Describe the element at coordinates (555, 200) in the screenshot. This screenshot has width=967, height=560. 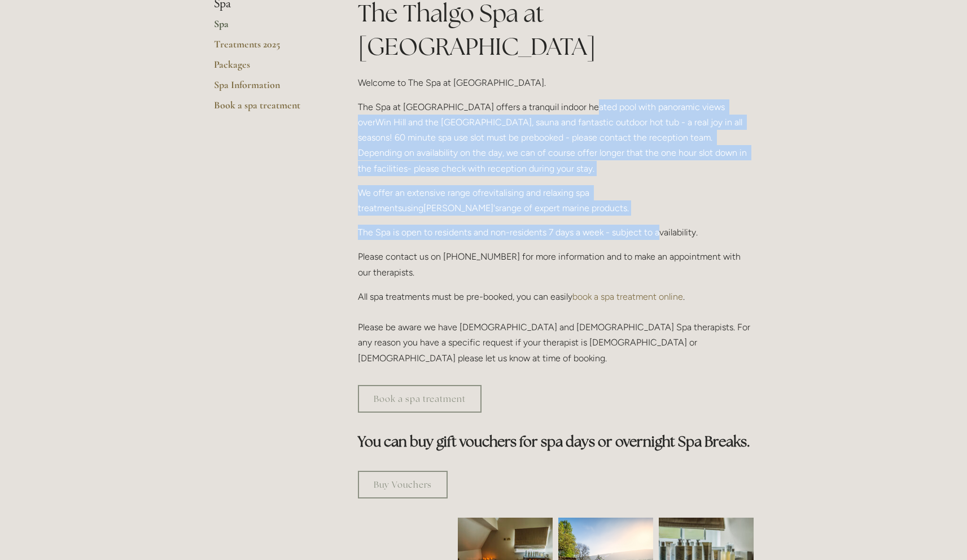
I see `p: We offer an extensive range of using range of expert marine products.` at that location.